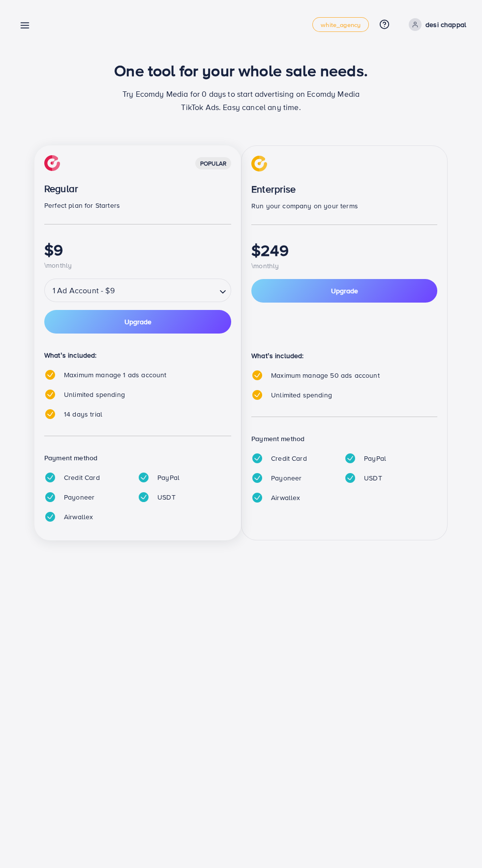 This screenshot has width=482, height=868. I want to click on h1: $9, so click(138, 249).